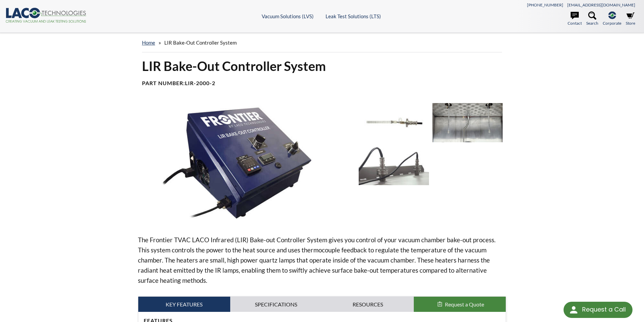 Image resolution: width=644 pixels, height=322 pixels. Describe the element at coordinates (148, 42) in the screenshot. I see `a: home` at that location.